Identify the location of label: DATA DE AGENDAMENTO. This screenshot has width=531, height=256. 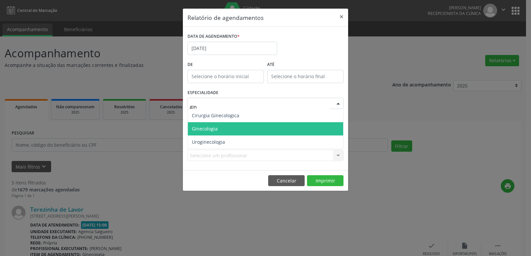
(213, 36).